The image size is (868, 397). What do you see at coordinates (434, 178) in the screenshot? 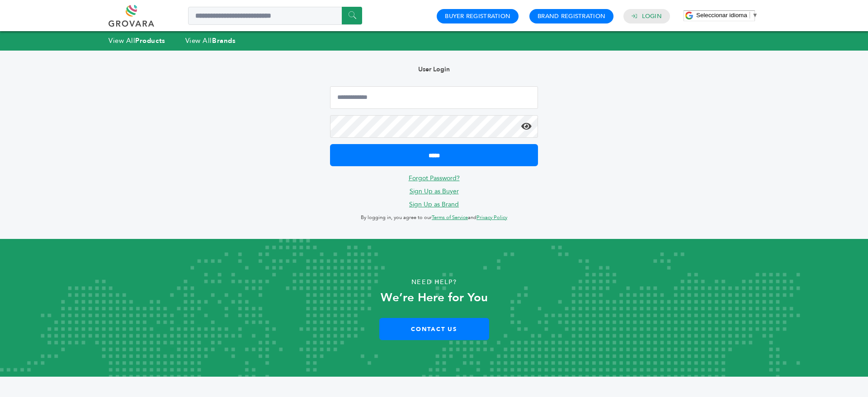
I see `a: Forgot Password?` at bounding box center [434, 178].